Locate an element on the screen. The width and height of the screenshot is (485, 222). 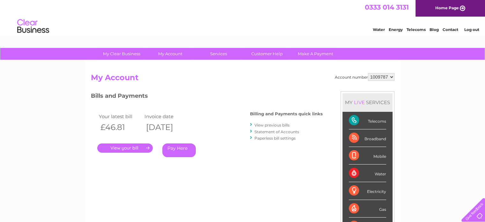
div: Telecoms is located at coordinates (367, 120).